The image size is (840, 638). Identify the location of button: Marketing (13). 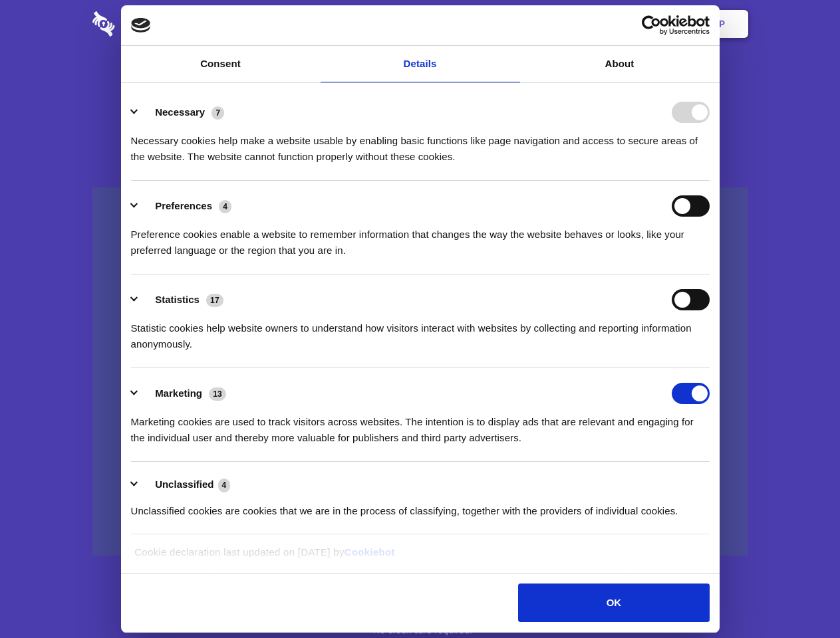
(183, 394).